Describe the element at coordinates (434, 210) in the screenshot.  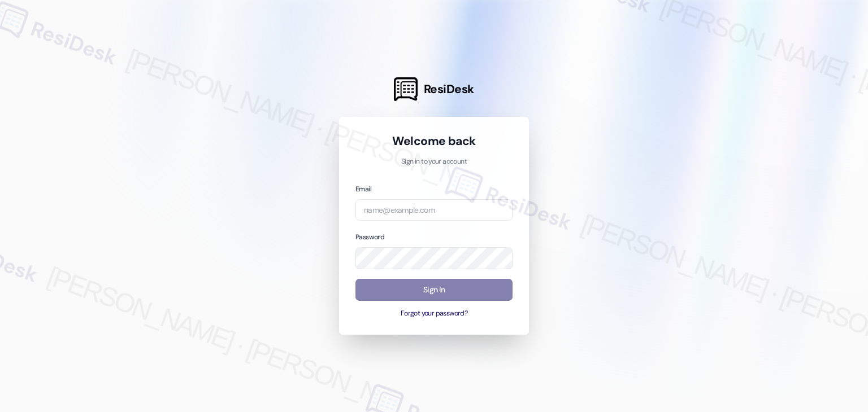
I see `input: name@example.com` at that location.